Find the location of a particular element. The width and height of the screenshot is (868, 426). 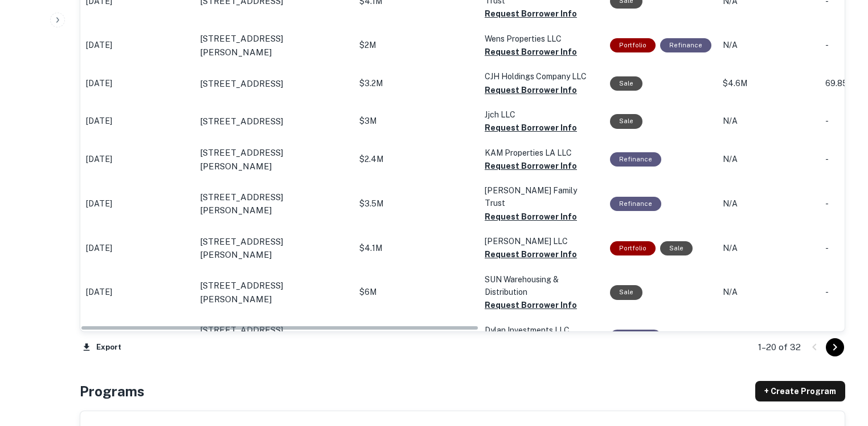

div: This is a portfolio loan with 3 properties is located at coordinates (632, 248).